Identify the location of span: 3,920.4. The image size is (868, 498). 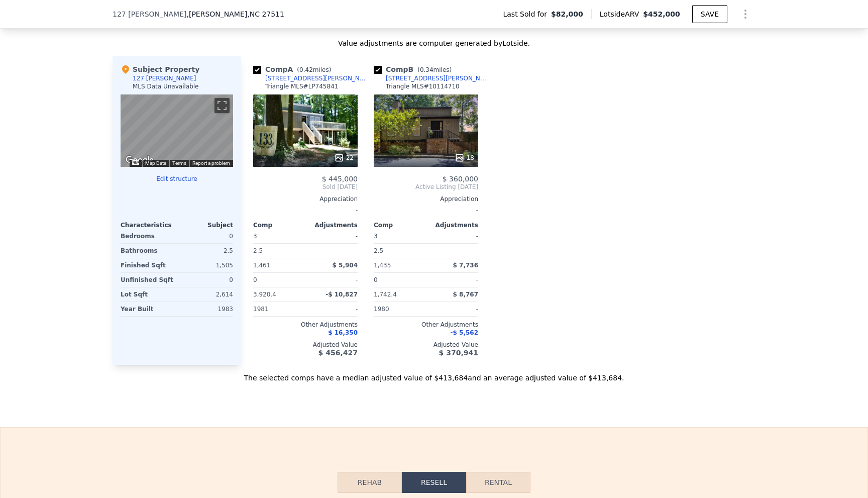
(265, 295).